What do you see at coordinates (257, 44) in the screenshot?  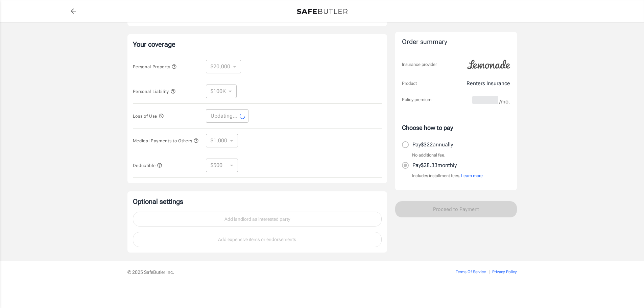 I see `p: Your coverage` at bounding box center [257, 44].